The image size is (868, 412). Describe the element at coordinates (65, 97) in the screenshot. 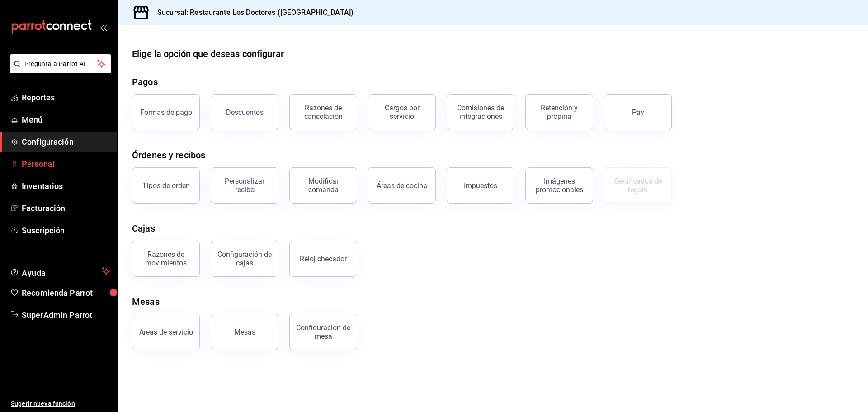

I see `span: Reportes` at that location.